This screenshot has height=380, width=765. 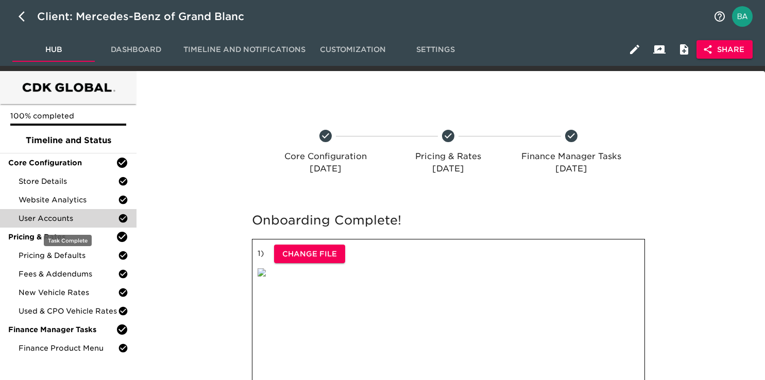 What do you see at coordinates (724, 49) in the screenshot?
I see `button: Share` at bounding box center [724, 49].